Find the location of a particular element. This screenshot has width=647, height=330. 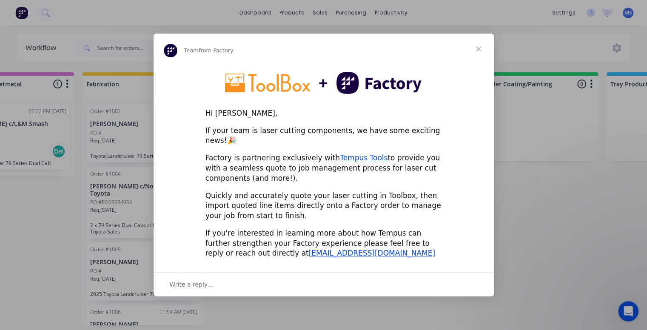

div: Quickly and accurately quote your laser cutting in Toolbox, then import quoted line items directl... is located at coordinates (324, 206).